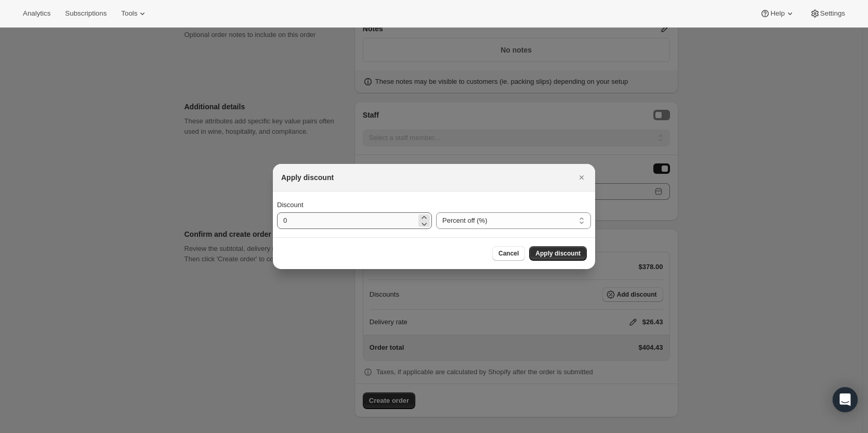  I want to click on button: Subscriptions, so click(86, 14).